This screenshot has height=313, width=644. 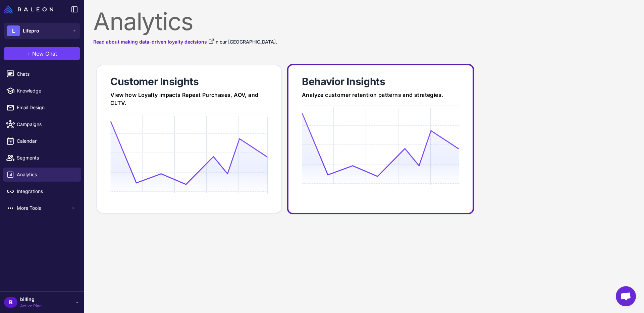 What do you see at coordinates (46, 191) in the screenshot?
I see `span: Integrations` at bounding box center [46, 191].